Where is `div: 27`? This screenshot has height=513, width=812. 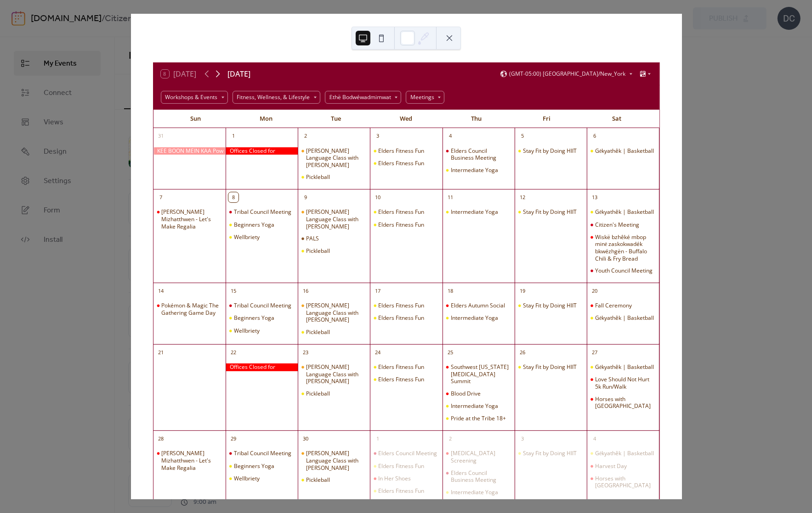
div: 27 is located at coordinates (595, 352).